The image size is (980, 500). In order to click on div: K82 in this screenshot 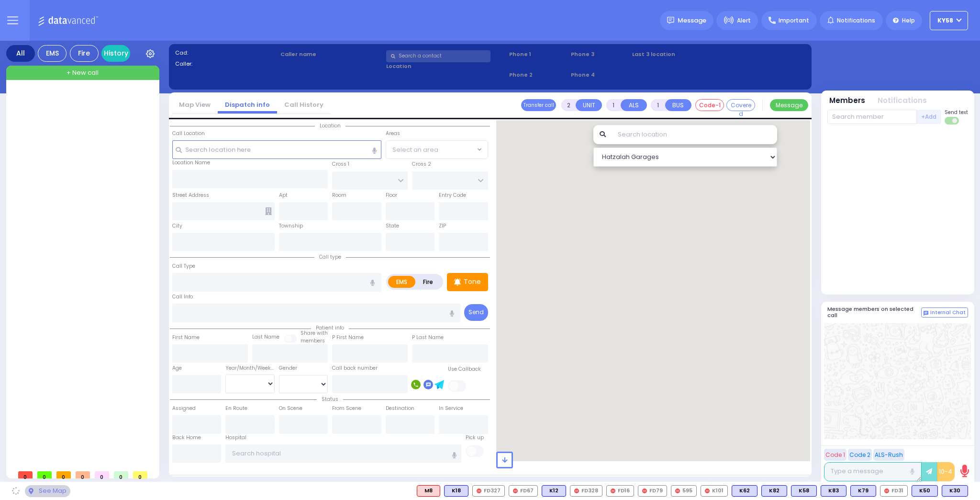, I will do `click(774, 491)`.